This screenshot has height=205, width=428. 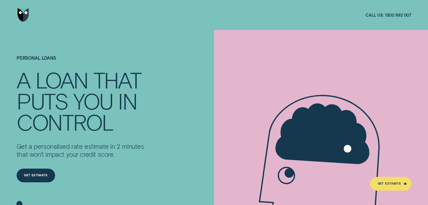 I want to click on p: Get a personalised rate estimate in 2 minutes that won't impact your credit score., so click(x=82, y=150).